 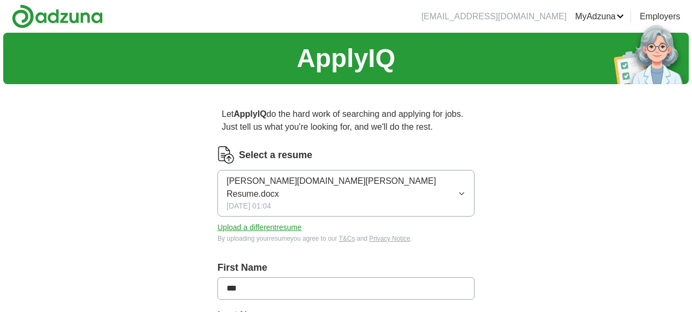 I want to click on div: By uploading your resume you agree to our and ., so click(x=346, y=238).